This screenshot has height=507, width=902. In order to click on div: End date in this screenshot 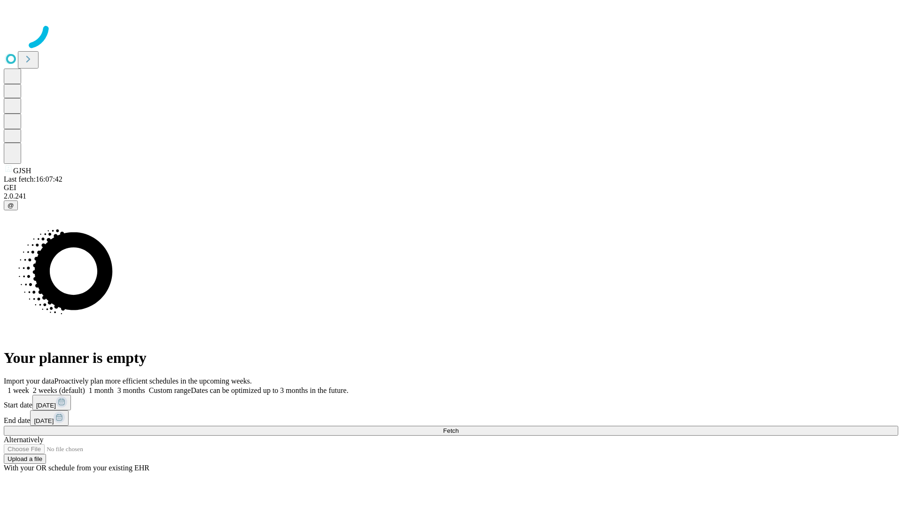, I will do `click(451, 418)`.